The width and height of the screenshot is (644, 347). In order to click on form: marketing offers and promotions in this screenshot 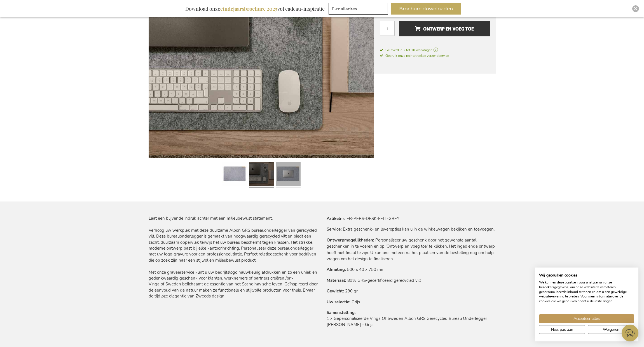, I will do `click(359, 10)`.